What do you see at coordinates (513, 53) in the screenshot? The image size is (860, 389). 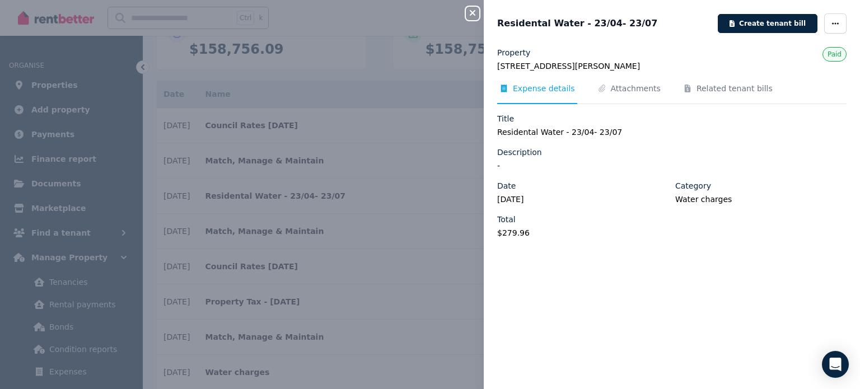 I see `label: Property` at bounding box center [513, 53].